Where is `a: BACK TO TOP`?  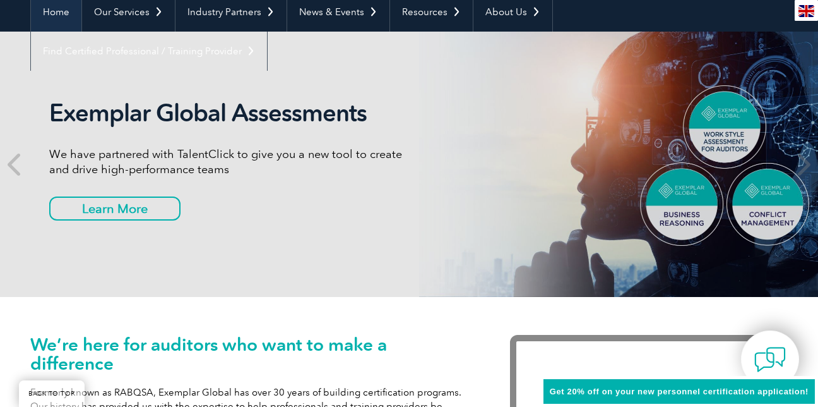
a: BACK TO TOP is located at coordinates (52, 393).